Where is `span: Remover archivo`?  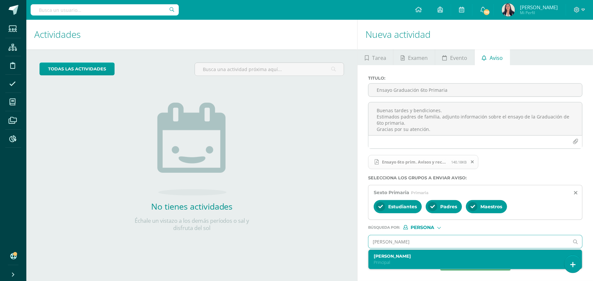
span: Remover archivo is located at coordinates (473, 162).